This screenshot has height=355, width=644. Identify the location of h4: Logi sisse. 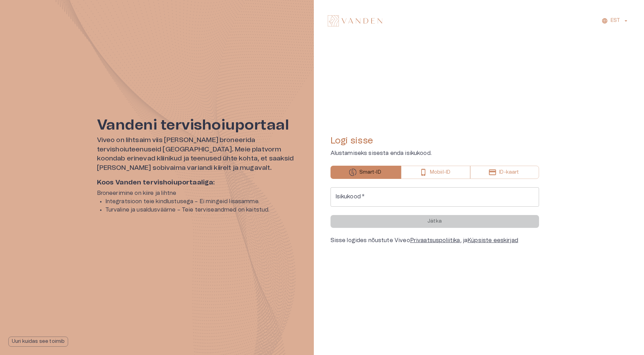
(435, 141).